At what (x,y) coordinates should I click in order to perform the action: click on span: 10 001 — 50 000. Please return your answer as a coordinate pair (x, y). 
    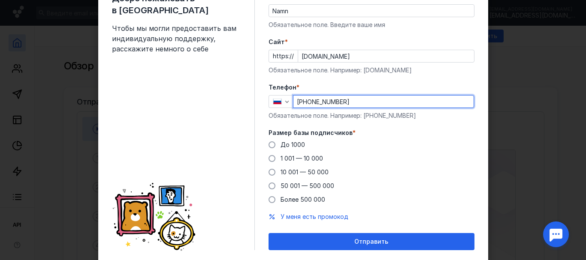
    Looking at the image, I should click on (305, 172).